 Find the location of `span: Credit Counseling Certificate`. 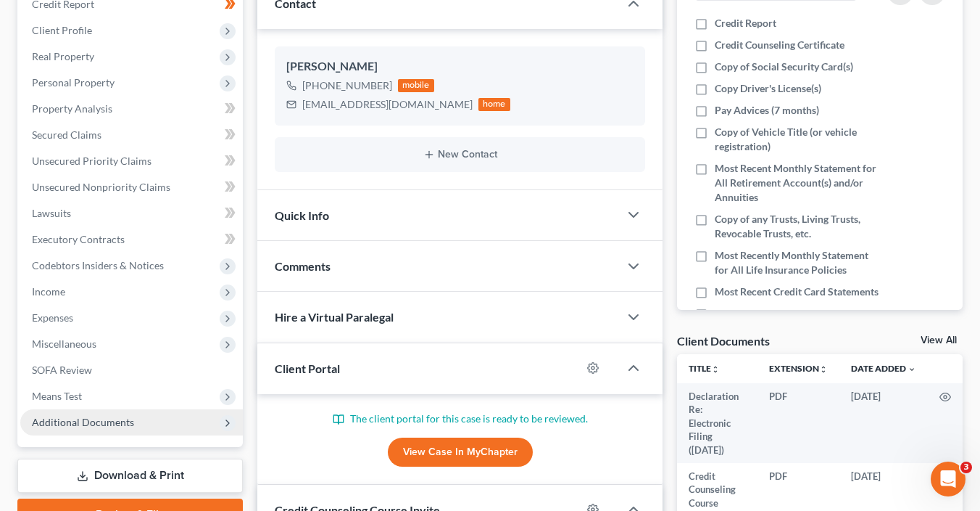

span: Credit Counseling Certificate is located at coordinates (779, 45).